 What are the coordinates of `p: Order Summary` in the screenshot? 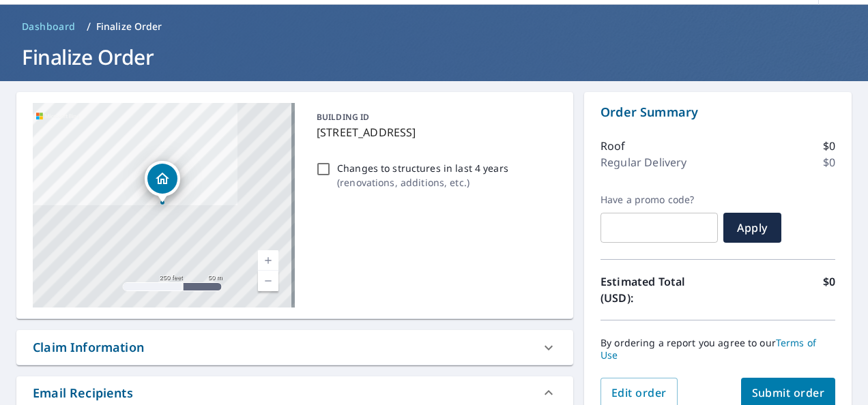 It's located at (718, 112).